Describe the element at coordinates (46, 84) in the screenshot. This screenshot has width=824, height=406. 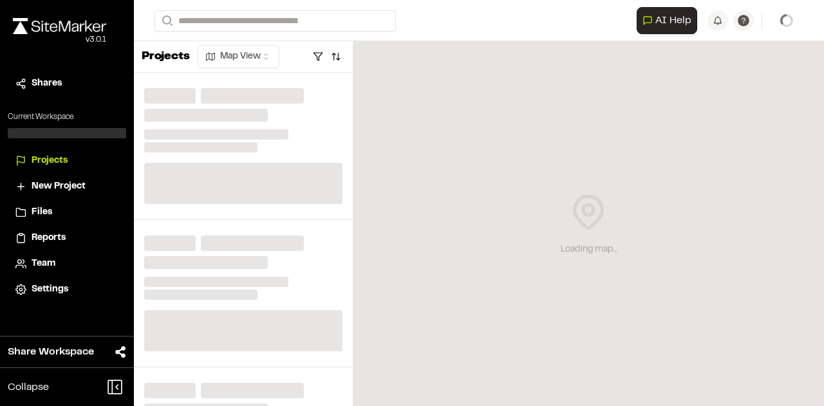
I see `span: Shares` at that location.